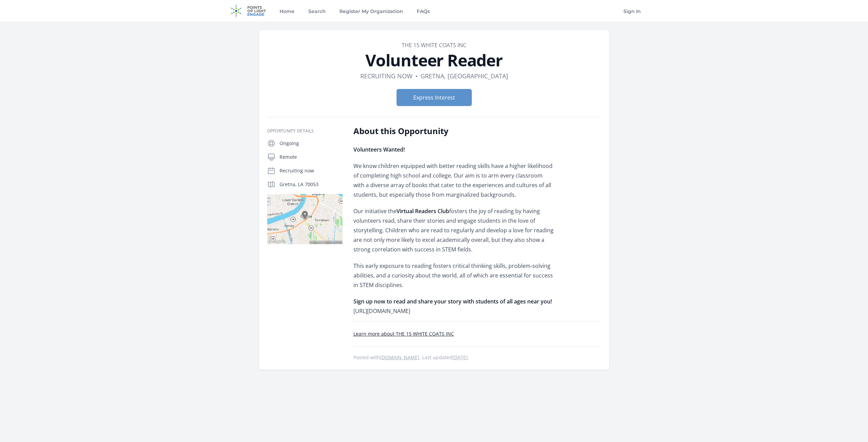 The height and width of the screenshot is (442, 868). Describe the element at coordinates (423, 211) in the screenshot. I see `strong: Virtual Readers Club` at that location.